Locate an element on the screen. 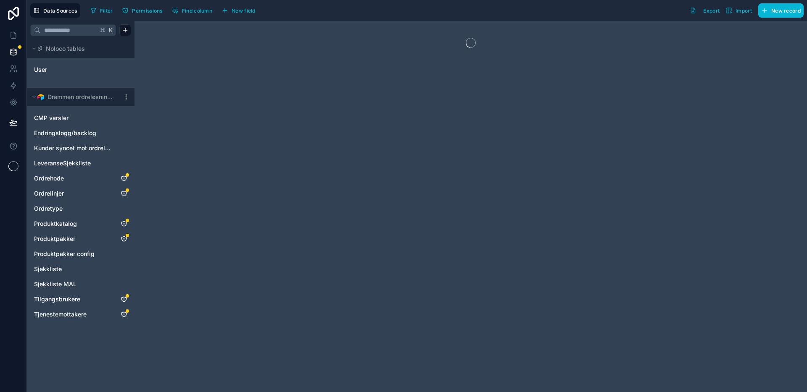  button: Find column is located at coordinates (192, 11).